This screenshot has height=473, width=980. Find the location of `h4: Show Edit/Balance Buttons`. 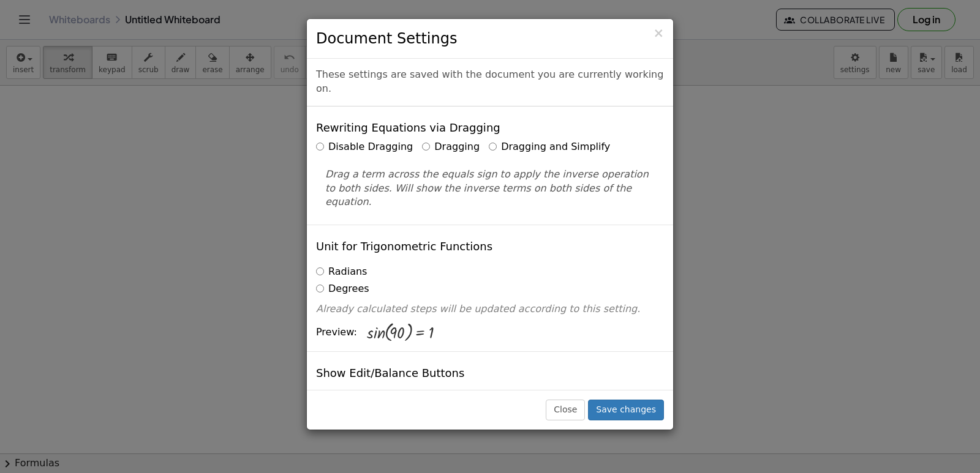

h4: Show Edit/Balance Buttons is located at coordinates (390, 374).